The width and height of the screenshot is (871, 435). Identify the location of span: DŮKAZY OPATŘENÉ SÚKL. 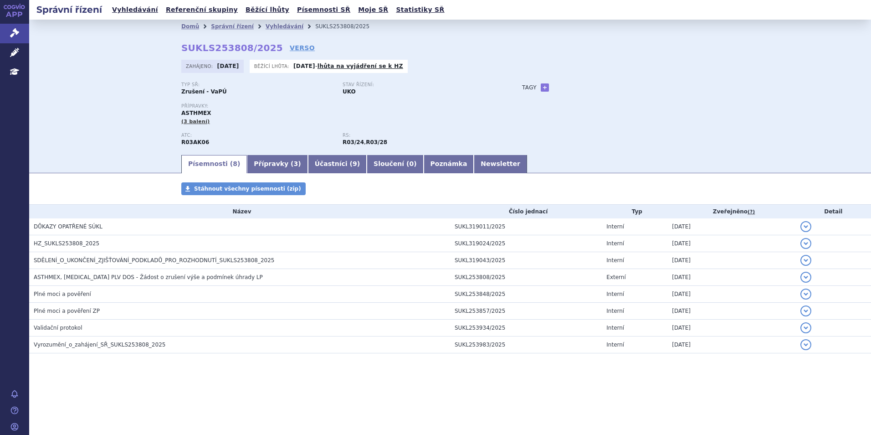
(68, 226).